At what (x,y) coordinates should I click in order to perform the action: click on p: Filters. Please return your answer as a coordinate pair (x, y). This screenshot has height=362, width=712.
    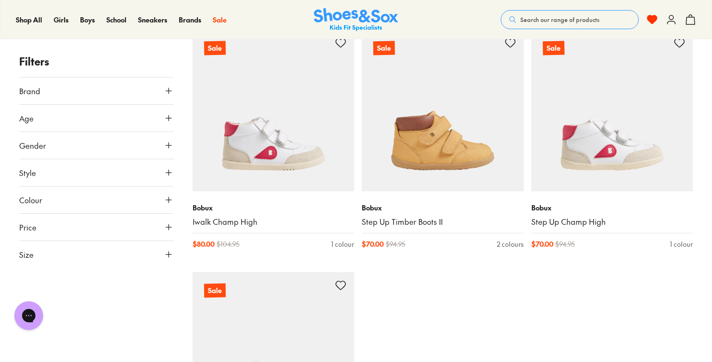
    Looking at the image, I should click on (96, 61).